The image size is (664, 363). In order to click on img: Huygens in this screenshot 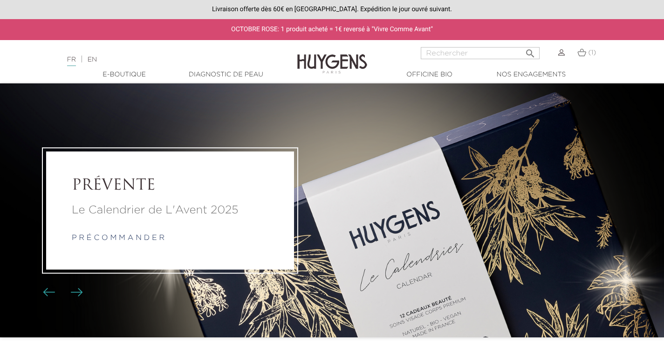, I will do `click(332, 57)`.